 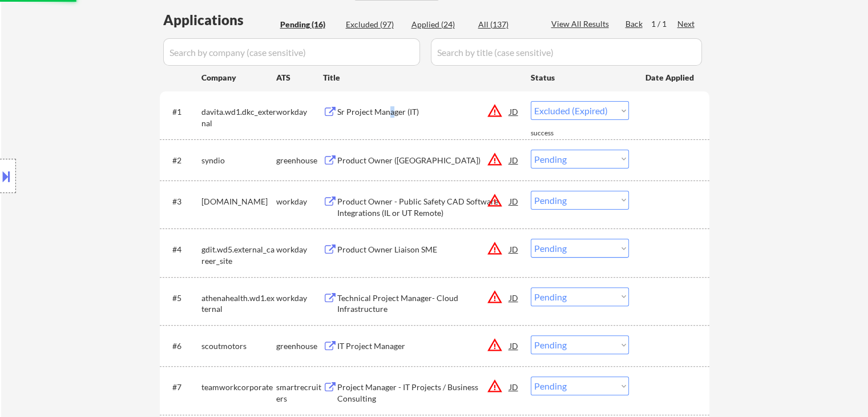 I want to click on div: teamworkcorporate, so click(x=238, y=387).